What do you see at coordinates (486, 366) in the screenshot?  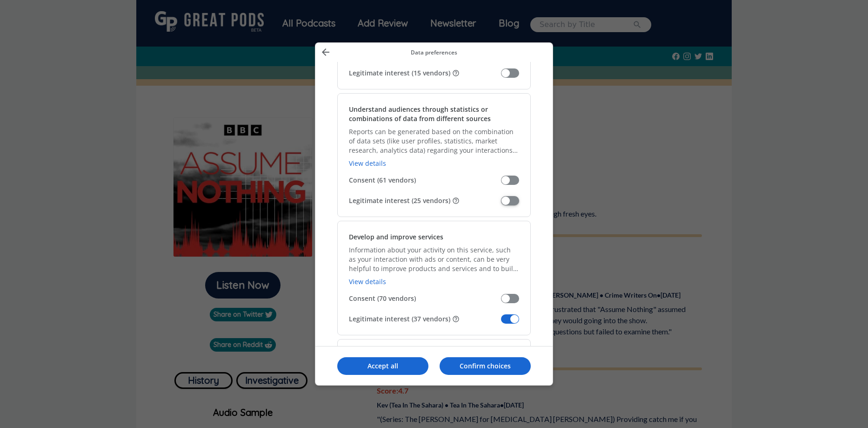 I see `button: Confirm choices` at bounding box center [486, 366].